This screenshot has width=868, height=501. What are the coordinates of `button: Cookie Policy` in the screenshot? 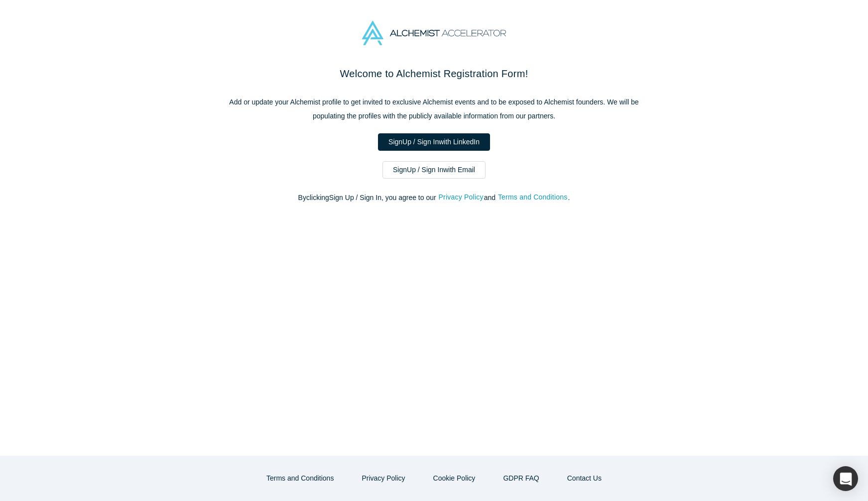 It's located at (455, 478).